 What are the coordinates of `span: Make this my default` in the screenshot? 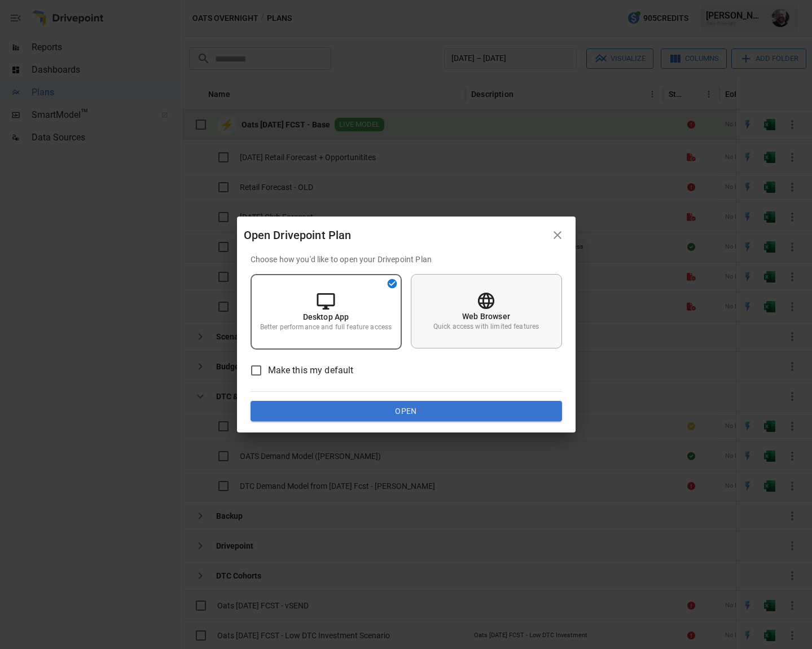 It's located at (311, 370).